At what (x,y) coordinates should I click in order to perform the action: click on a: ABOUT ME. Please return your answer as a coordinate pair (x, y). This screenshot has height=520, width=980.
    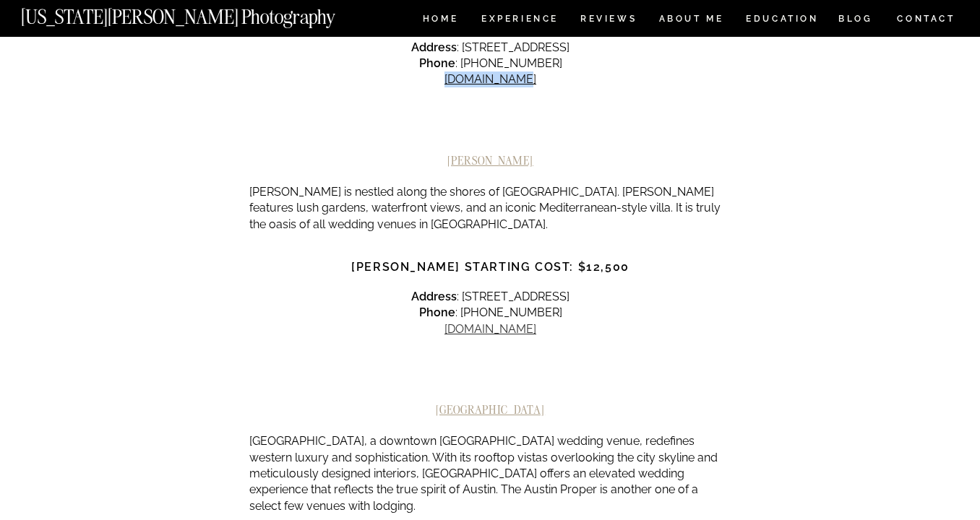
    Looking at the image, I should click on (691, 20).